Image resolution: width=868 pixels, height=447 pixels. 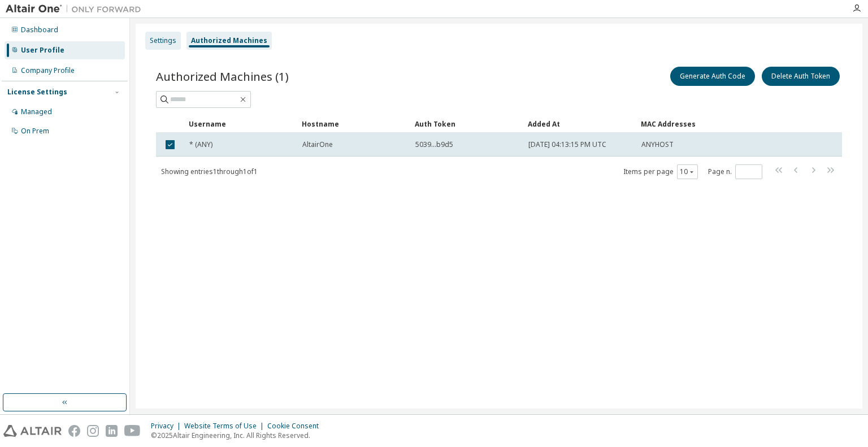 What do you see at coordinates (40, 30) in the screenshot?
I see `div: Dashboard` at bounding box center [40, 30].